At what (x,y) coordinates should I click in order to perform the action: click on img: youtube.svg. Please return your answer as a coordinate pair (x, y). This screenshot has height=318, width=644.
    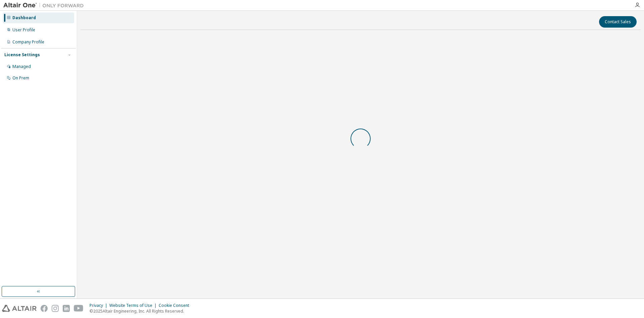
    Looking at the image, I should click on (79, 308).